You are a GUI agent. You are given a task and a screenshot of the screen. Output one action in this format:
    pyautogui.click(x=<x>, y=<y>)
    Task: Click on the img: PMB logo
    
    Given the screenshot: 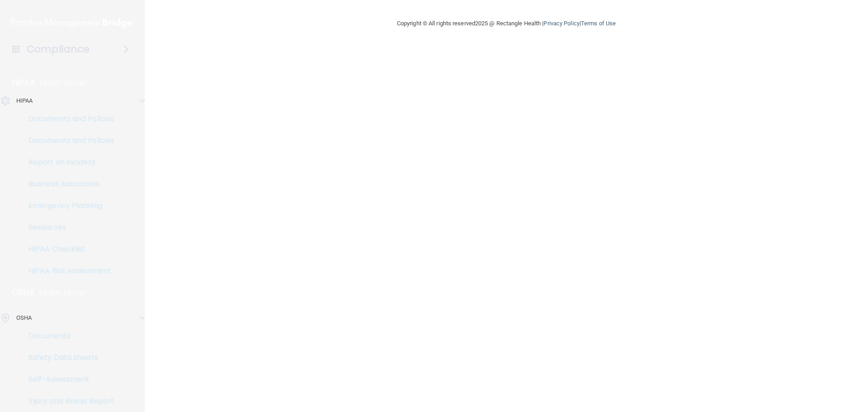 What is the action you would take?
    pyautogui.click(x=73, y=23)
    